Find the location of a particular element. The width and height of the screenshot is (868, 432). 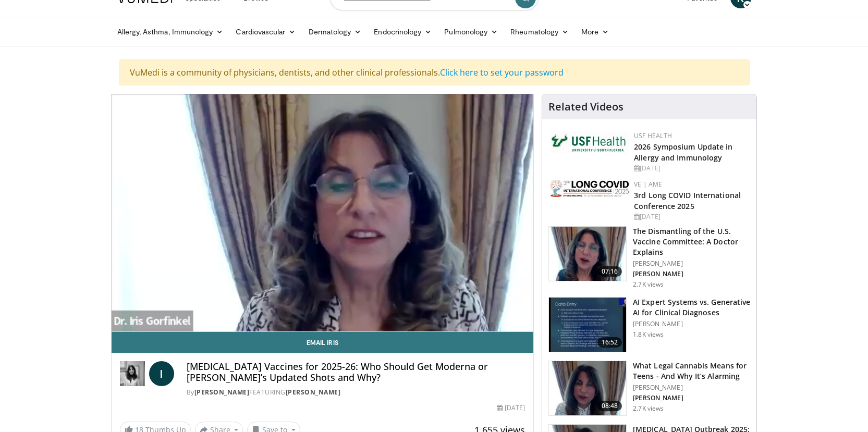

a: More is located at coordinates (594, 32).